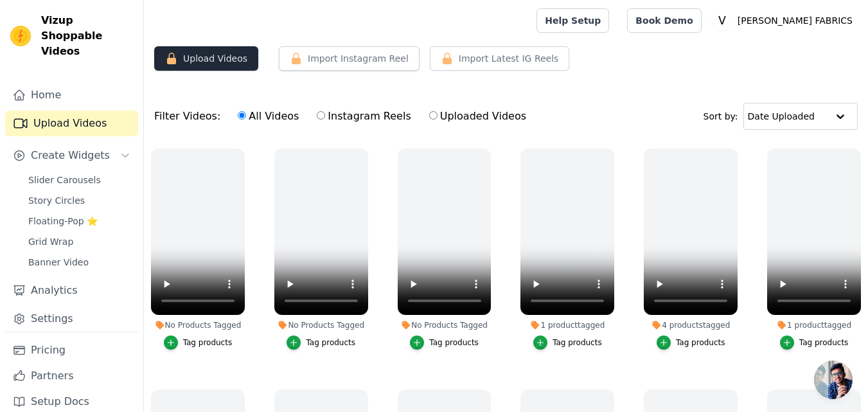 Image resolution: width=868 pixels, height=412 pixels. Describe the element at coordinates (478, 117) in the screenshot. I see `label: Uploaded Videos` at that location.